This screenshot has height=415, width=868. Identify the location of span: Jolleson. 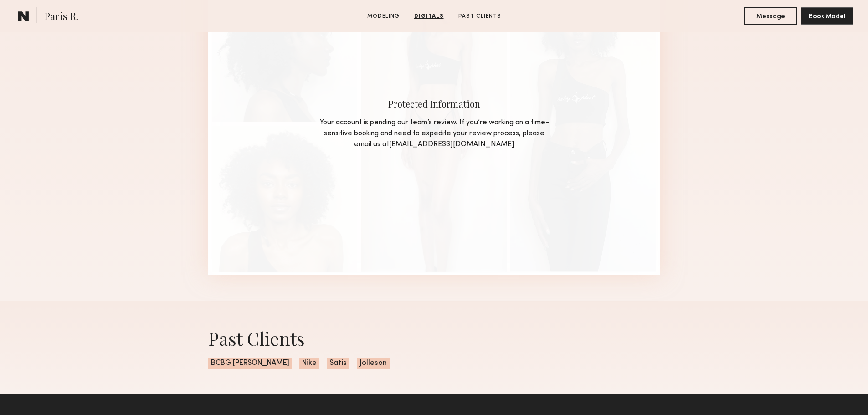
(373, 363).